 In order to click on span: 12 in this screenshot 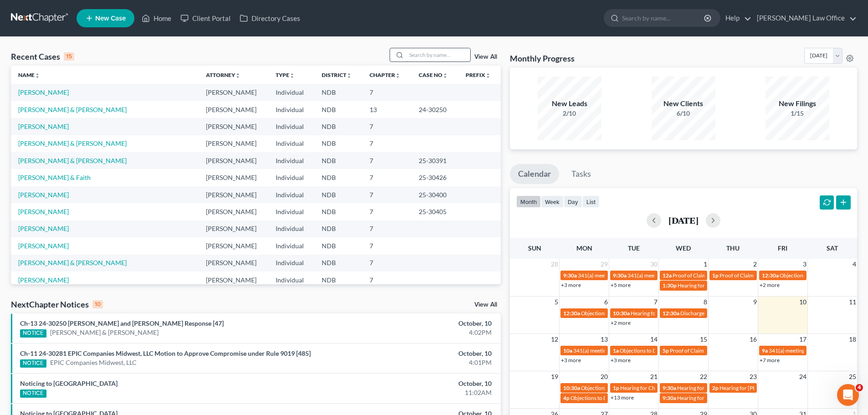, I will do `click(554, 339)`.